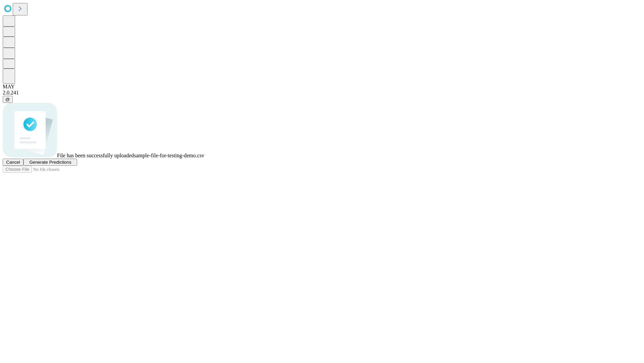  What do you see at coordinates (322, 86) in the screenshot?
I see `div: MAY` at bounding box center [322, 86].